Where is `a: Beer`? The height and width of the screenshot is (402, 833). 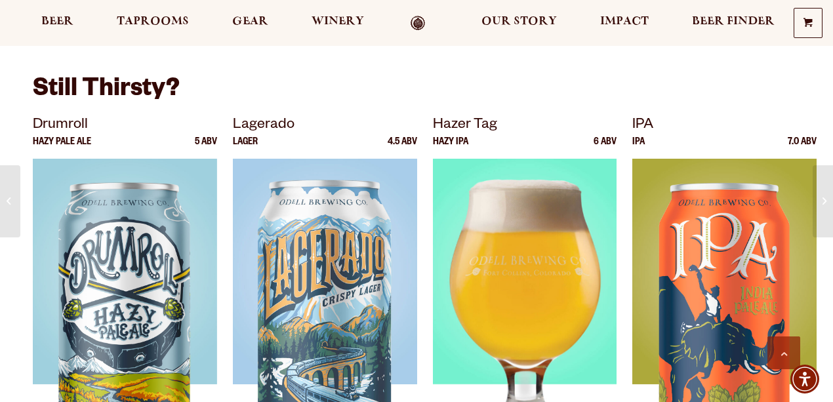
a: Beer is located at coordinates (57, 23).